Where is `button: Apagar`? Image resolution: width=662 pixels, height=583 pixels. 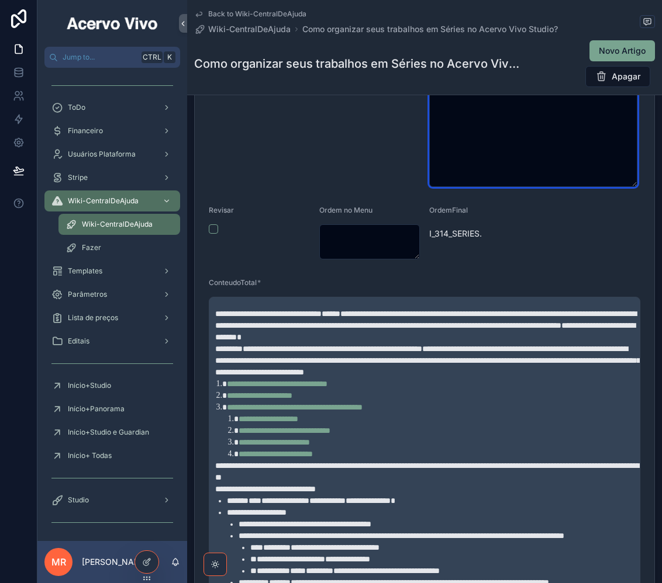
button: Apagar is located at coordinates (617, 77).